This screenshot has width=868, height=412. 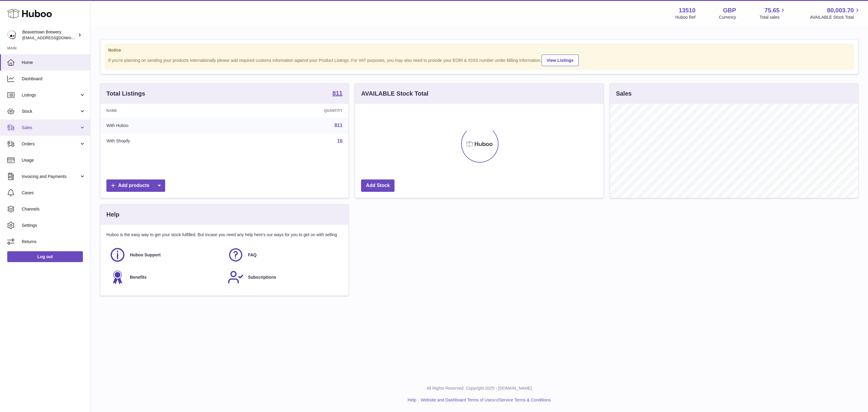 What do you see at coordinates (624, 93) in the screenshot?
I see `h3: Sales` at bounding box center [624, 93].